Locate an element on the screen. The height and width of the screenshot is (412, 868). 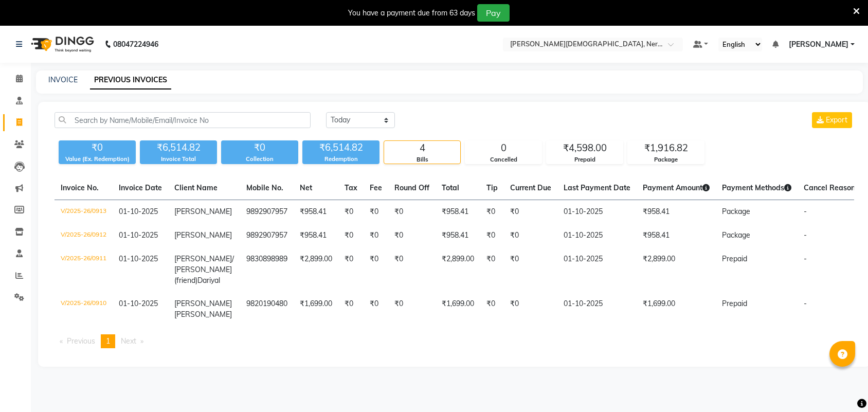
span: Mobile No. is located at coordinates (265, 188).